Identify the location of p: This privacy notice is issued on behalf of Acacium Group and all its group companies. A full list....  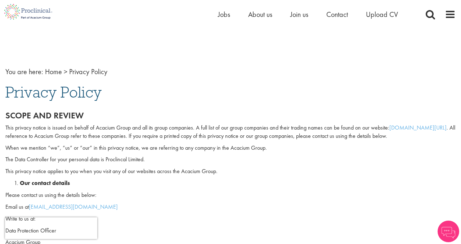
(231, 132).